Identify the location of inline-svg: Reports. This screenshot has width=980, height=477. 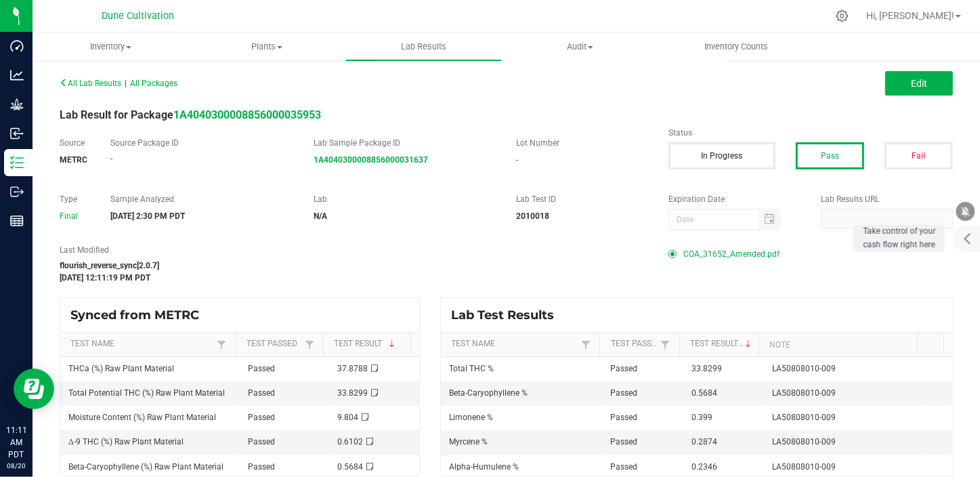
(17, 221).